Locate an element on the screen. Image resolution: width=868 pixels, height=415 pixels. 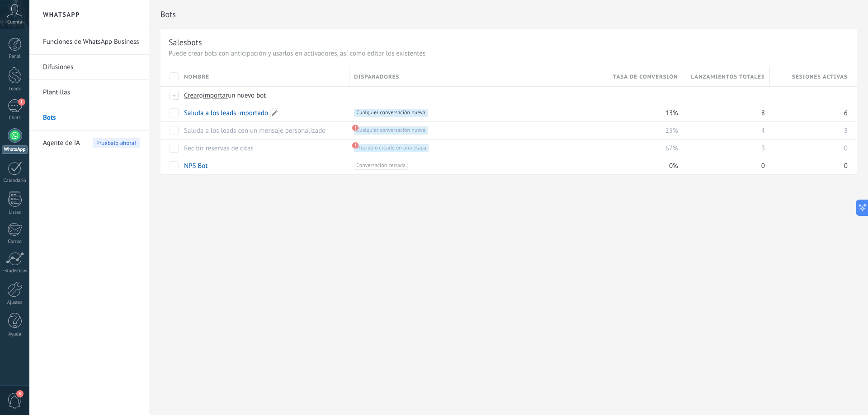
a: Difusiones is located at coordinates (91, 67).